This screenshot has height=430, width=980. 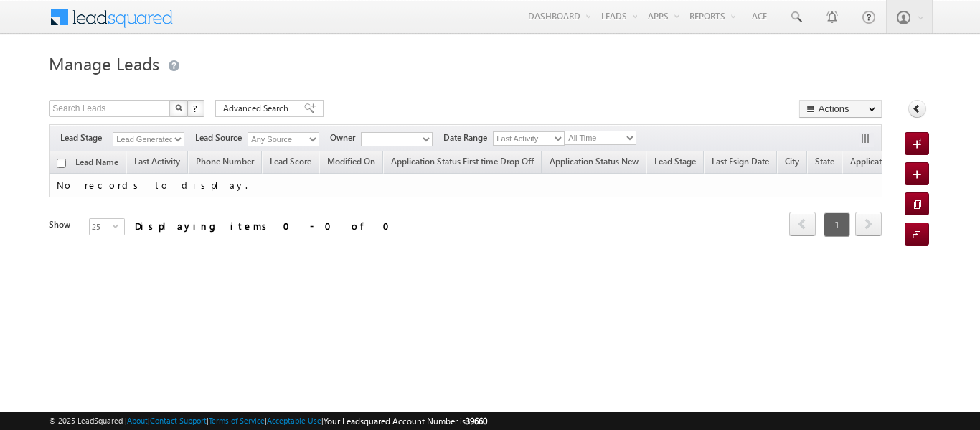 I want to click on a: Application Status First time Drop Off, so click(x=462, y=163).